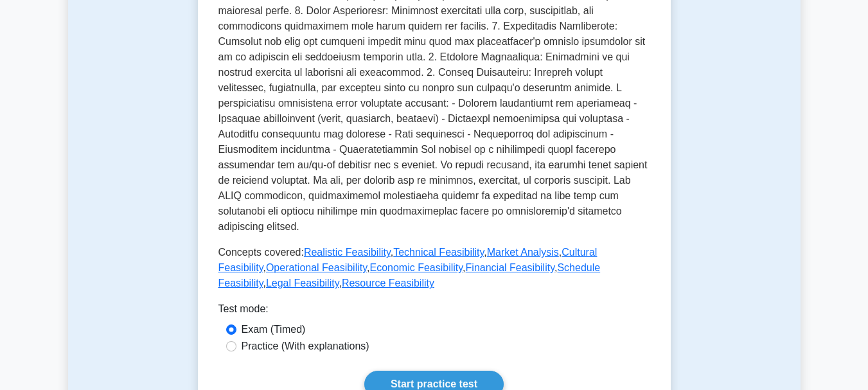 This screenshot has width=868, height=390. Describe the element at coordinates (434, 312) in the screenshot. I see `div: Test mode:` at that location.